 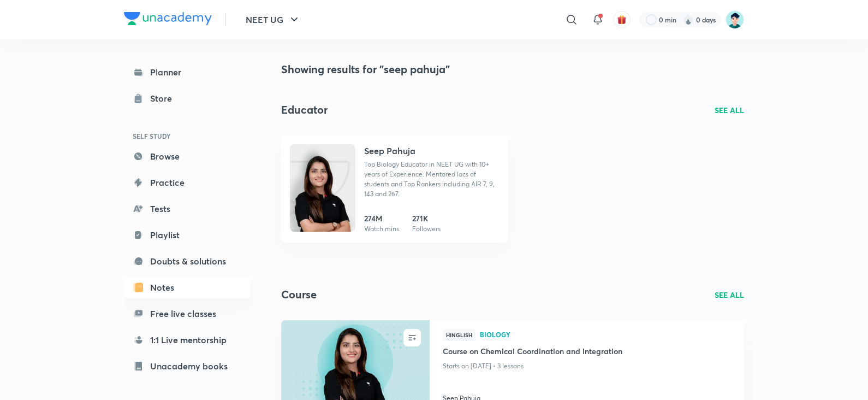 What do you see at coordinates (621, 20) in the screenshot?
I see `button: avatar` at bounding box center [621, 20].